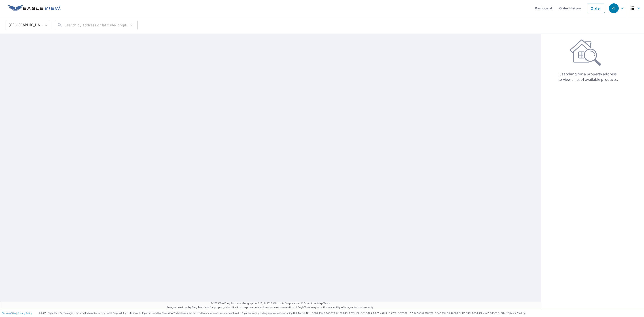 This screenshot has height=317, width=644. What do you see at coordinates (327, 303) in the screenshot?
I see `a: Terms` at bounding box center [327, 303].